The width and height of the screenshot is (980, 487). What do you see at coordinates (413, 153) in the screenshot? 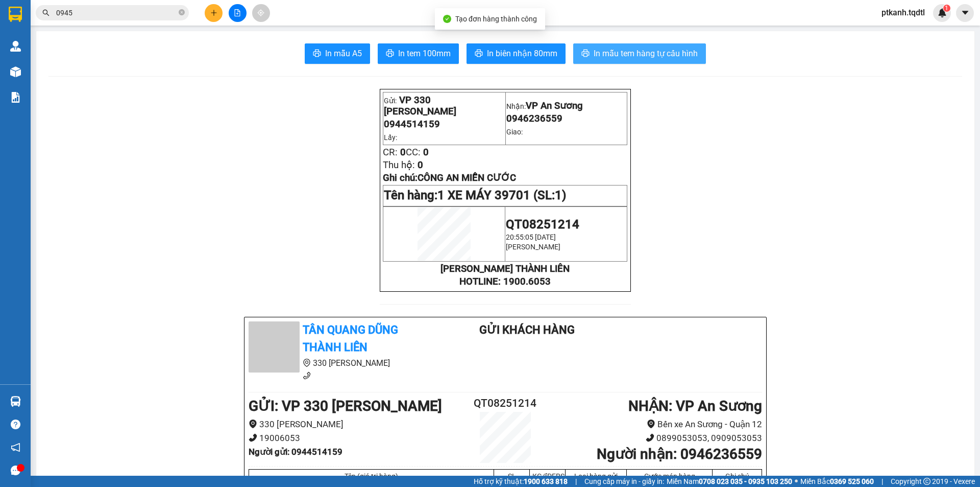
I see `span: CC:` at bounding box center [413, 153].